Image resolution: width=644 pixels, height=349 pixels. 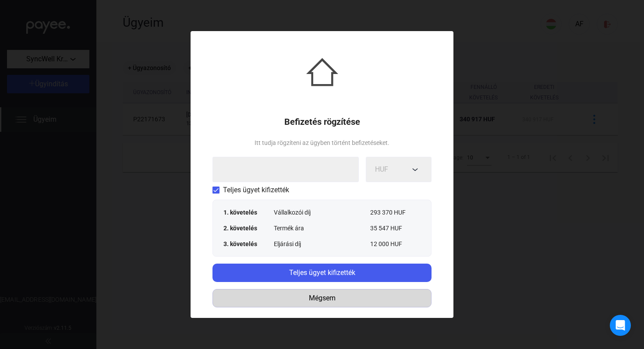 What do you see at coordinates (322, 72) in the screenshot?
I see `img: house` at bounding box center [322, 72].